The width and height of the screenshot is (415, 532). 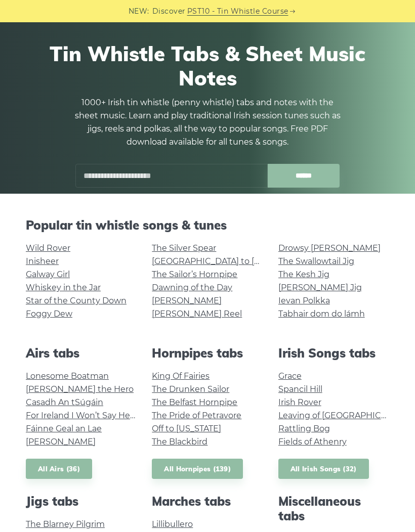 What do you see at coordinates (48, 274) in the screenshot?
I see `a: Galway Girl` at bounding box center [48, 274].